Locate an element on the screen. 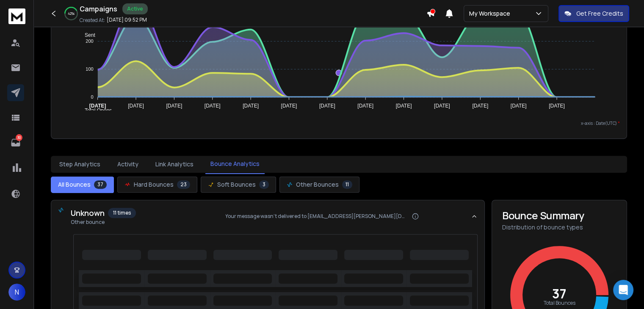 Image resolution: width=644 pixels, height=309 pixels. span: 37 is located at coordinates (100, 184).